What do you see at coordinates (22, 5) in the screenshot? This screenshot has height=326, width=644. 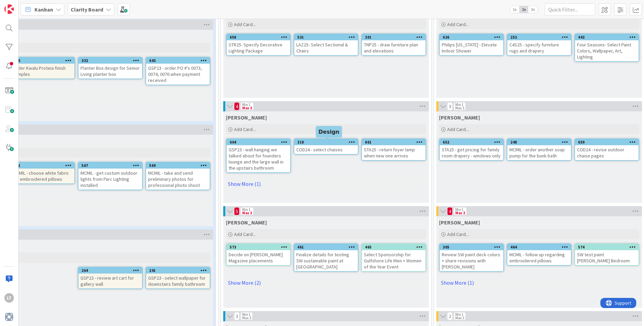 I see `span: Support` at bounding box center [22, 5].